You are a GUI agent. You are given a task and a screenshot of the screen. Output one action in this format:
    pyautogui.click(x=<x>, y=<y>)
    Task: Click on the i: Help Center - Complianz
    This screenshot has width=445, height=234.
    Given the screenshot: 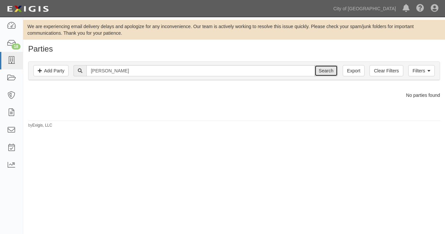 What is the action you would take?
    pyautogui.click(x=420, y=9)
    